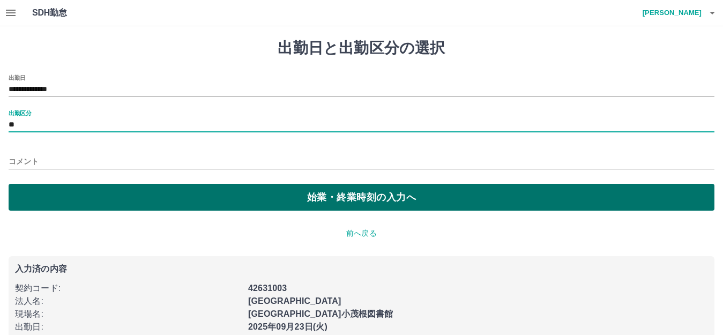 The image size is (723, 335). What do you see at coordinates (128, 314) in the screenshot?
I see `p: 現場名 :` at bounding box center [128, 314].